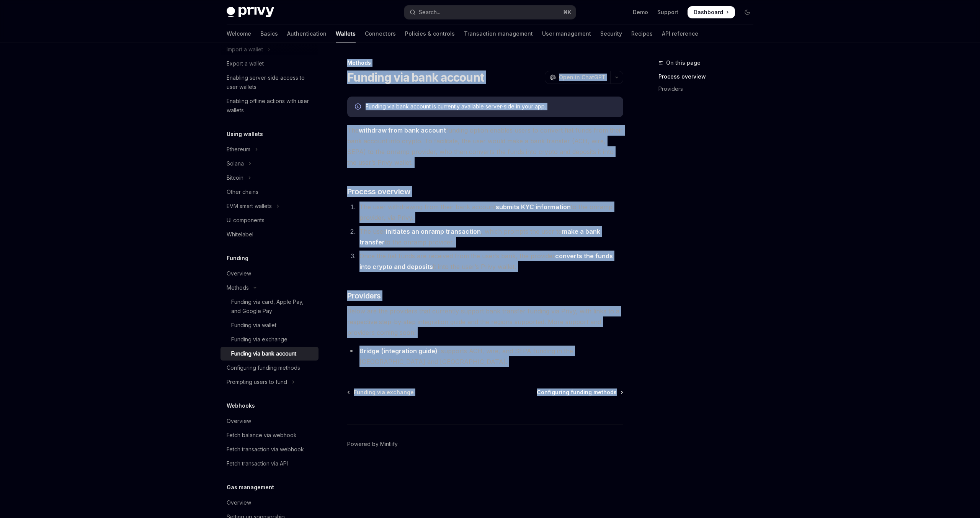 This screenshot has width=980, height=518. I want to click on a: Connectors, so click(380, 34).